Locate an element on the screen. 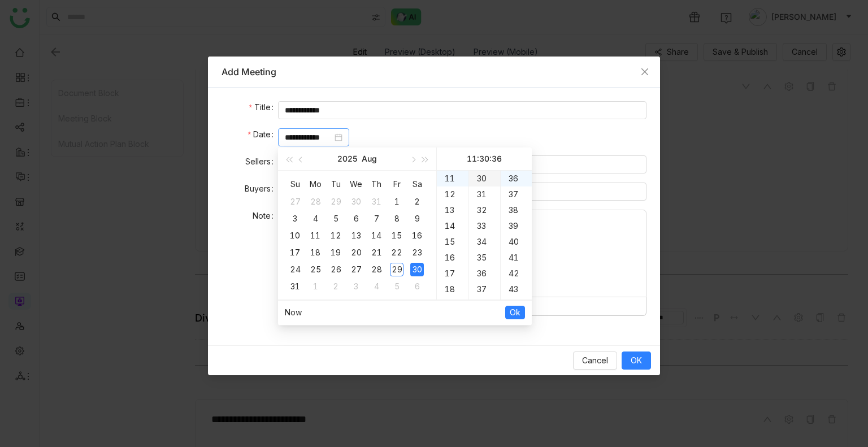  button: Next year (Control + right) is located at coordinates (425, 159).